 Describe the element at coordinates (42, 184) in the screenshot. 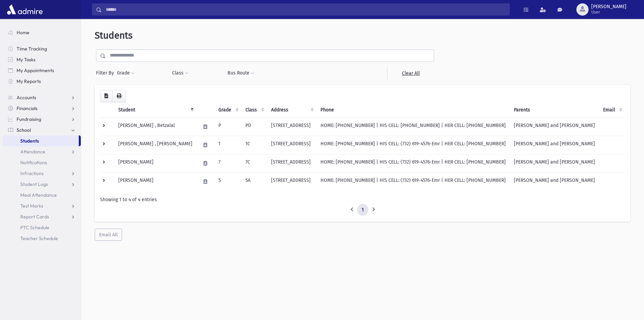

I see `a: Student Logs` at that location.